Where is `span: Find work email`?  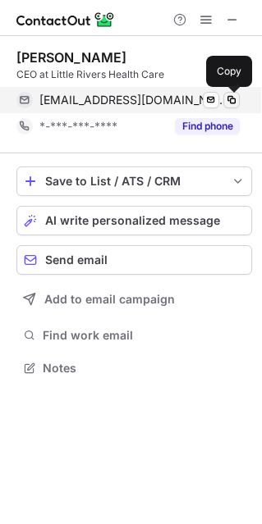 span: Find work email is located at coordinates (144, 336).